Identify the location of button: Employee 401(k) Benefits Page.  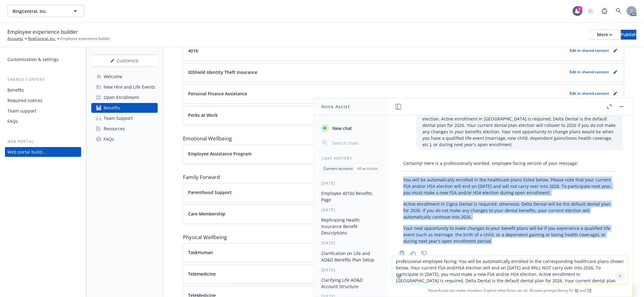
(351, 197).